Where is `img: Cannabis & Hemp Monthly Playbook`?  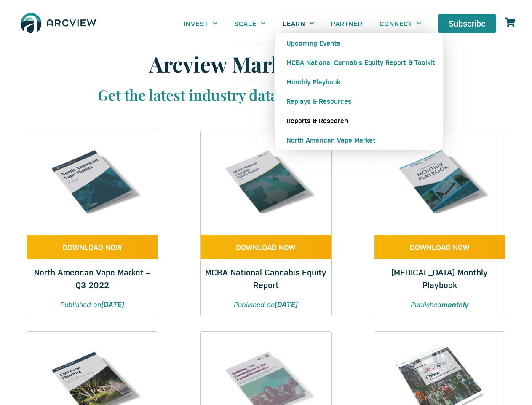
img: Cannabis & Hemp Monthly Playbook is located at coordinates (440, 182).